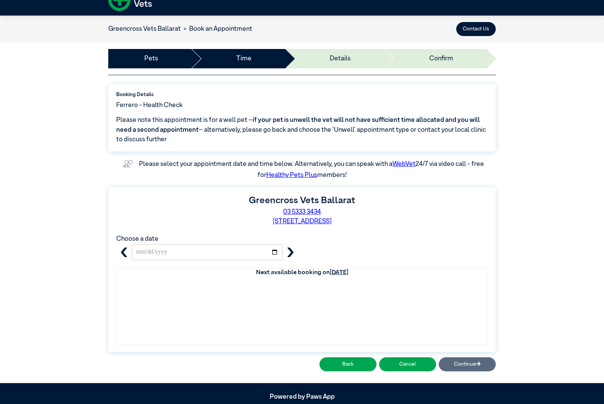 The height and width of the screenshot is (404, 604). What do you see at coordinates (302, 273) in the screenshot?
I see `th: Next available booking on` at bounding box center [302, 273].